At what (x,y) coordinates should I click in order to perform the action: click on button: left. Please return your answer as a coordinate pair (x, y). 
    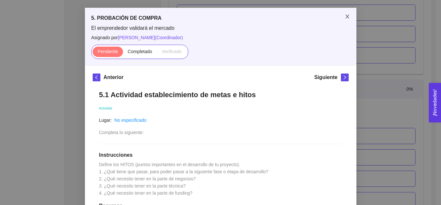
    Looking at the image, I should click on (97, 77).